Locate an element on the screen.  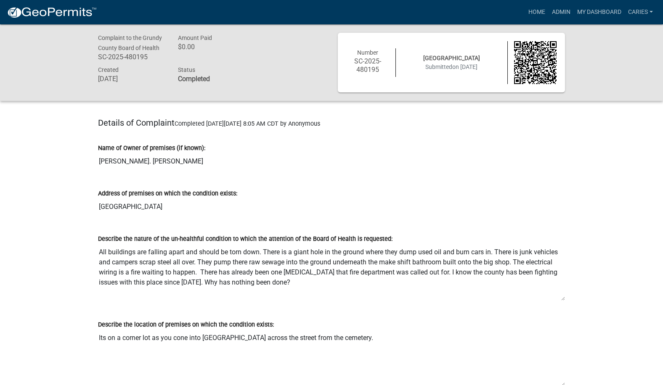
span: Amount Paid is located at coordinates (195, 38).